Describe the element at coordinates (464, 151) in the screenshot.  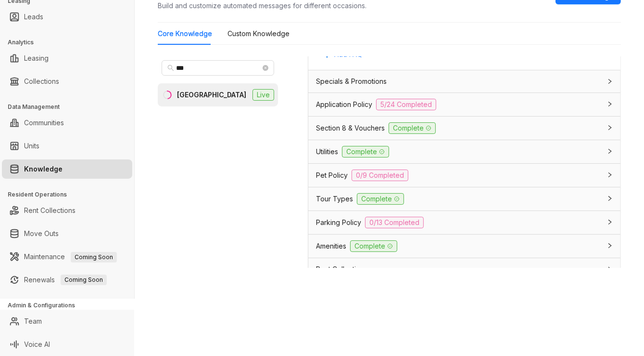
I see `div: UtilitiesComplete` at that location.